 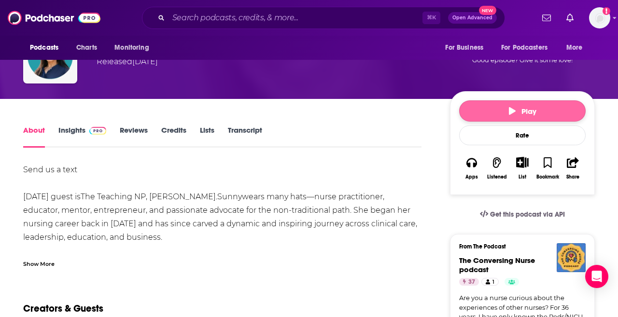 What do you see at coordinates (50, 169) in the screenshot?
I see `a: Send us a text` at bounding box center [50, 169].